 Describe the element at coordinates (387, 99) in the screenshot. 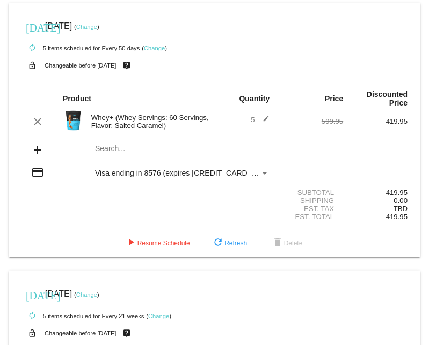

I see `strong: Discounted Price` at that location.